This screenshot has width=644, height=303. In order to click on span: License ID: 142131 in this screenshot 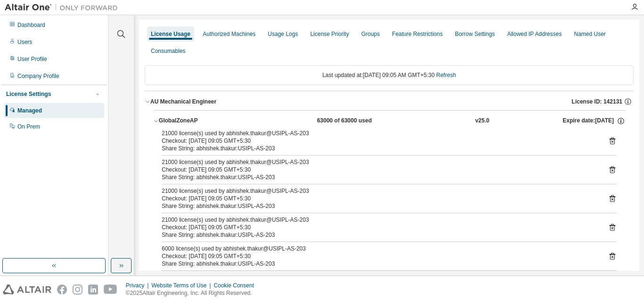, I will do `click(597, 101)`.